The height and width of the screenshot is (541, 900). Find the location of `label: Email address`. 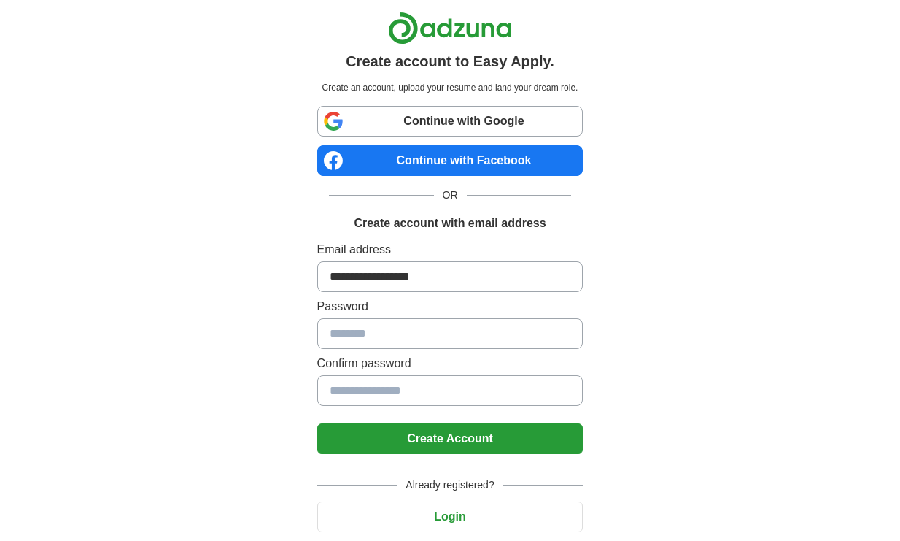

label: Email address is located at coordinates (450, 249).